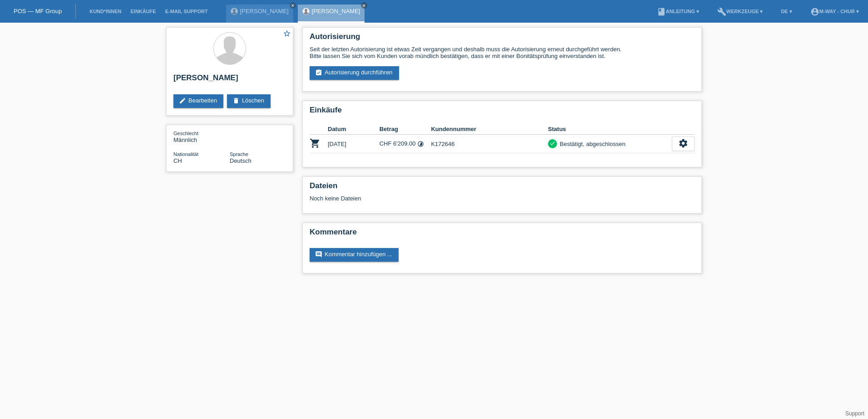  I want to click on td: CHF 6'209.00, so click(405, 143).